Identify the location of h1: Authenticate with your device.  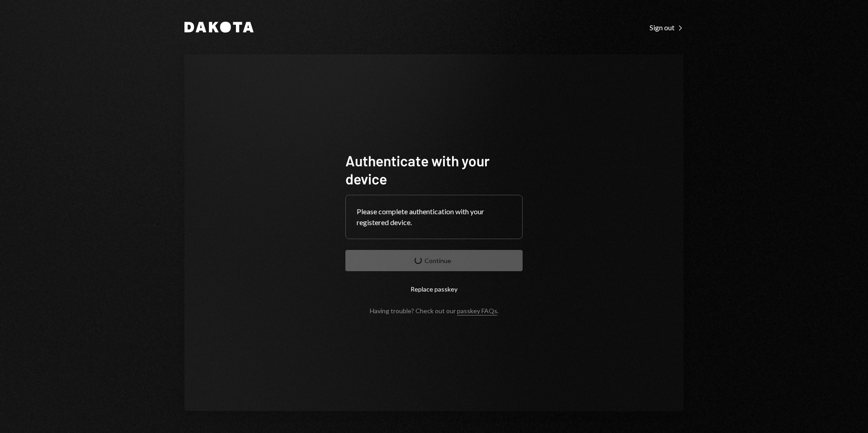
(434, 169).